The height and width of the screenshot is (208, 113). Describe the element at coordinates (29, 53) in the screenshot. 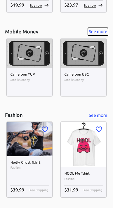

I see `img: Cameroon YUP image` at that location.